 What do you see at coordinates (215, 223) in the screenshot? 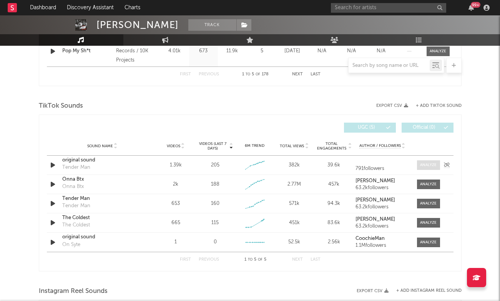
I see `div: 115` at bounding box center [215, 223].